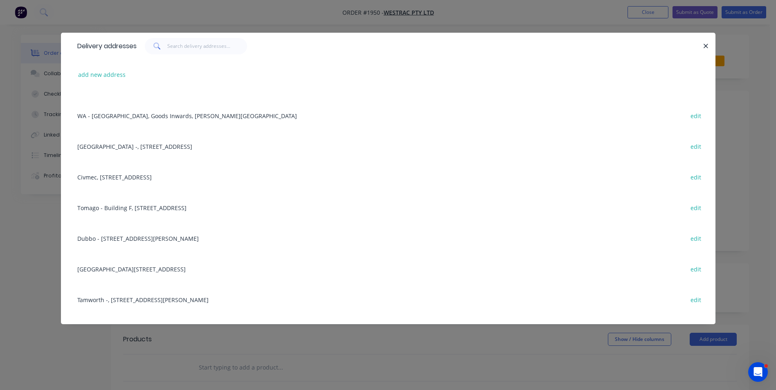 The width and height of the screenshot is (776, 390). Describe the element at coordinates (105, 46) in the screenshot. I see `div: Delivery addresses` at that location.